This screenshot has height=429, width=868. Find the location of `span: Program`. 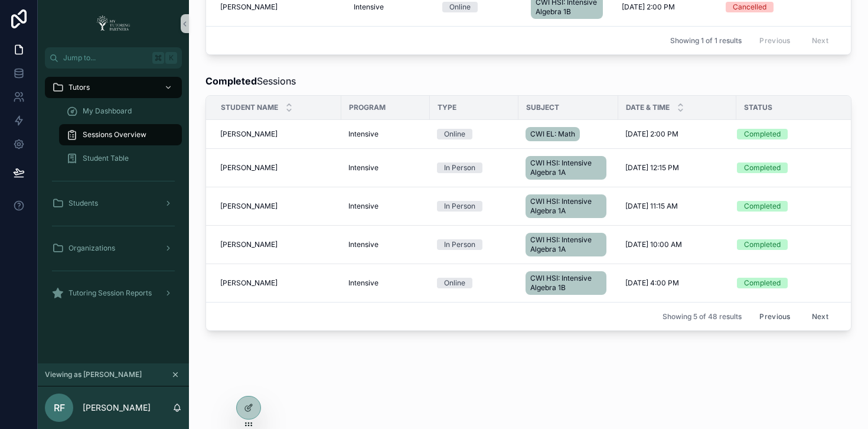

span: Program is located at coordinates (367, 108).